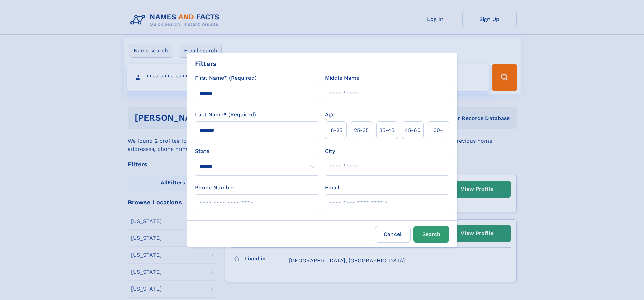  What do you see at coordinates (257, 151) in the screenshot?
I see `label: State` at bounding box center [257, 151].